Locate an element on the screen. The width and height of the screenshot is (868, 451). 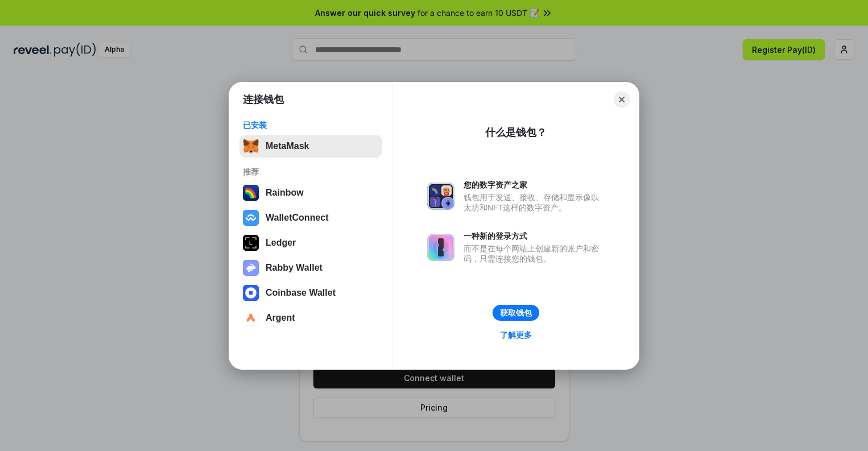
div: Rainbow is located at coordinates (284, 193).